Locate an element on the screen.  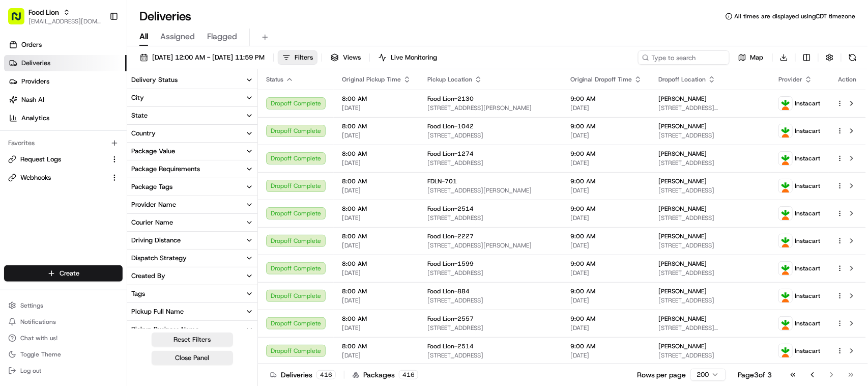
div: Pickup Business Name is located at coordinates (165, 329).